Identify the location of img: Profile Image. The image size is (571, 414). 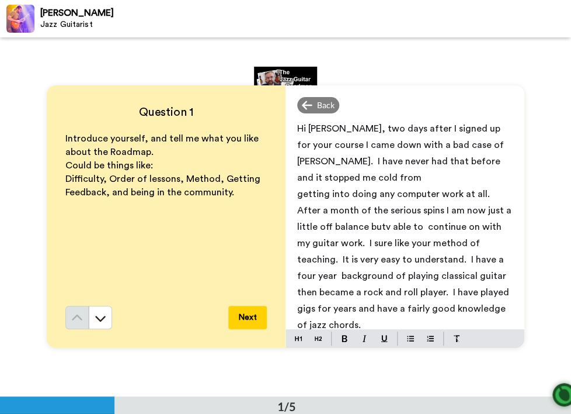
(20, 19).